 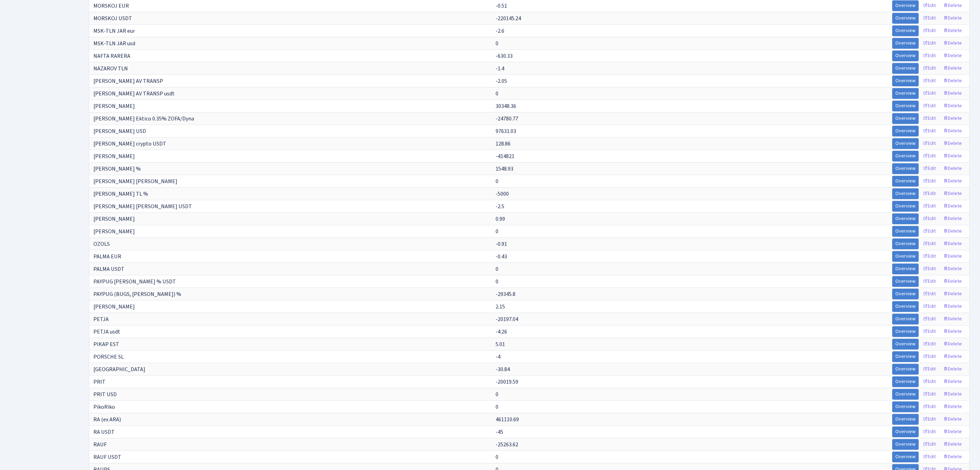 I want to click on span: PIKAP EST, so click(x=106, y=344).